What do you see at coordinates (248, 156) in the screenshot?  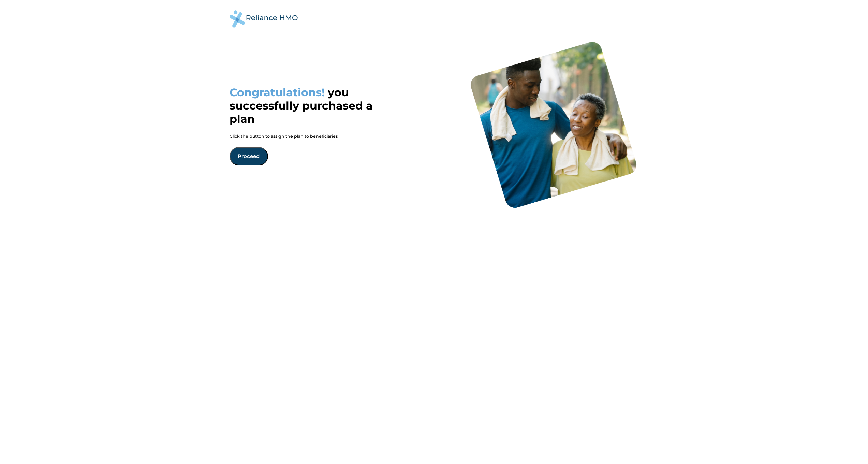 I see `button: Proceed` at bounding box center [248, 156].